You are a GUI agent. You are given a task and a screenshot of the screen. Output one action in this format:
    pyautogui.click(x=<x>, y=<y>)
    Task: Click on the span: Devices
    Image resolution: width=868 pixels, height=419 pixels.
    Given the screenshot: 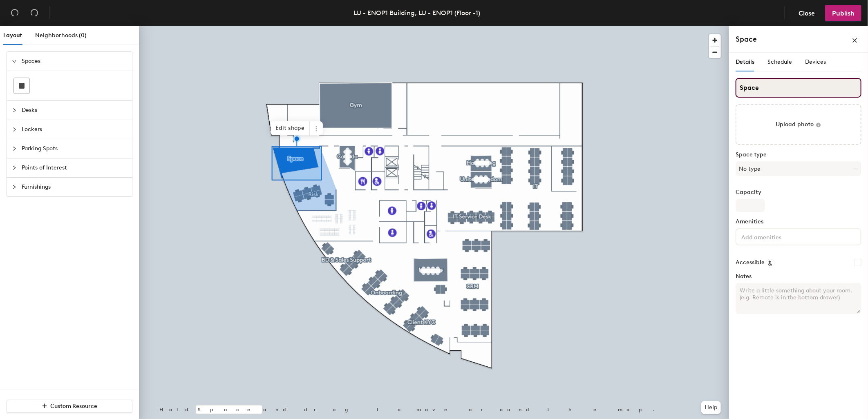 What is the action you would take?
    pyautogui.click(x=815, y=62)
    